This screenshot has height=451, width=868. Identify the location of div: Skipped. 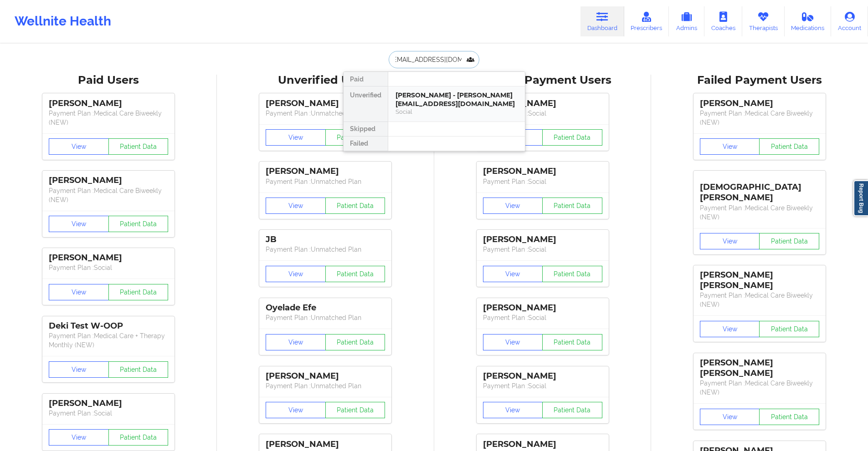
(365, 129).